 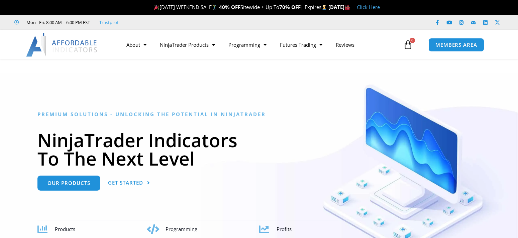 I want to click on a: Our Products, so click(x=69, y=183).